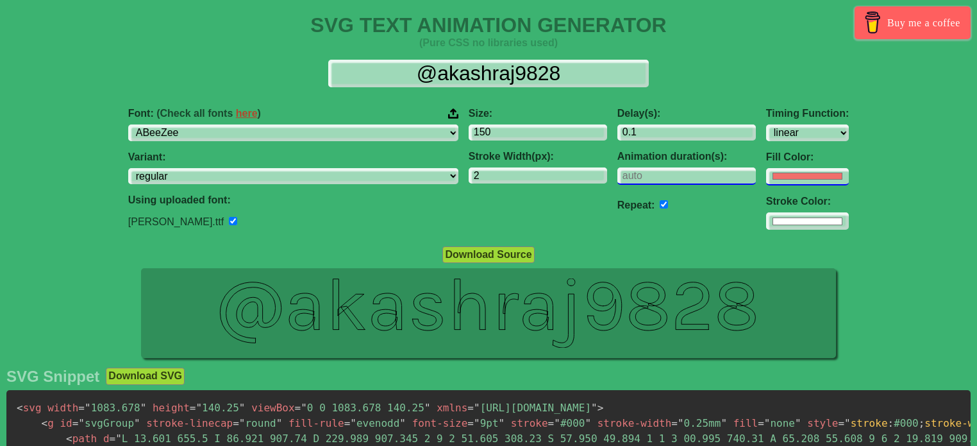  I want to click on span: d, so click(106, 438).